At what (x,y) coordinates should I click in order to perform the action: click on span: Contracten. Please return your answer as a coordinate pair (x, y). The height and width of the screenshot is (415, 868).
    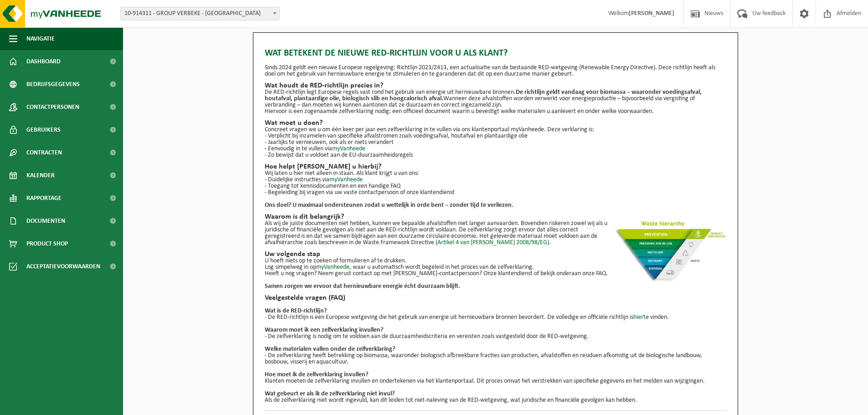
    Looking at the image, I should click on (44, 152).